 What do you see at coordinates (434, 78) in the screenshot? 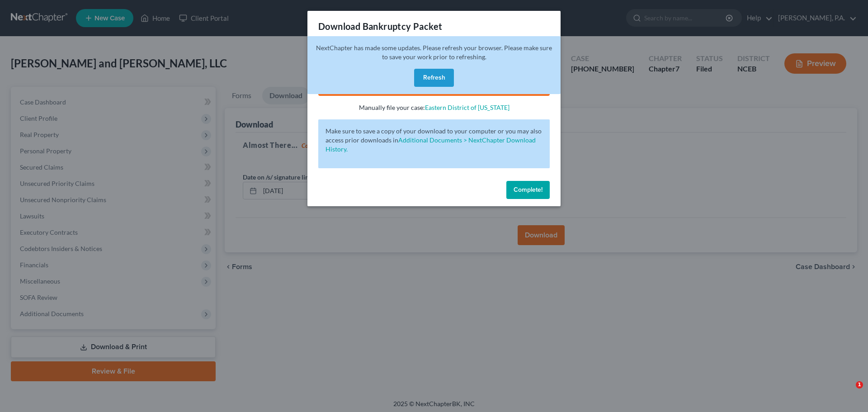
I see `button: Refresh` at bounding box center [434, 78].